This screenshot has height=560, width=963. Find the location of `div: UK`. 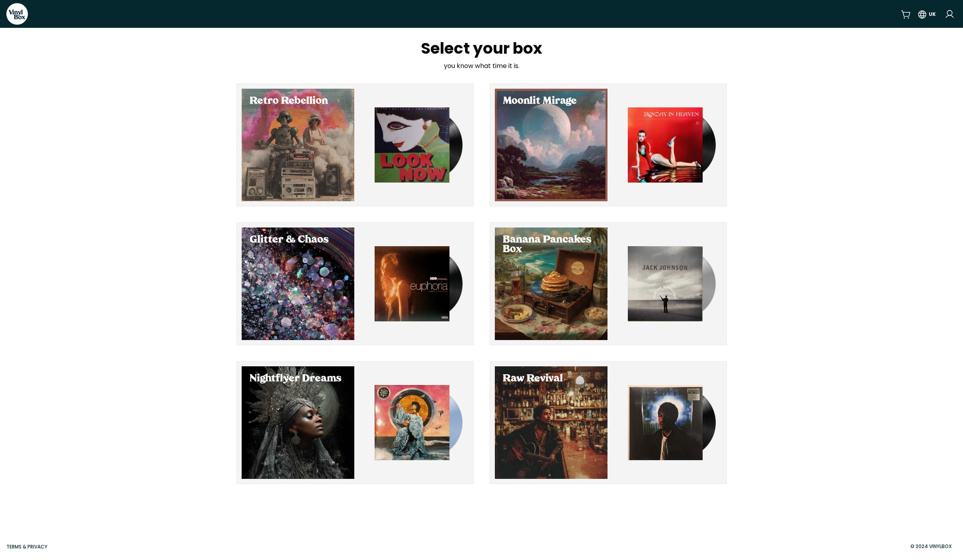

div: UK is located at coordinates (932, 14).